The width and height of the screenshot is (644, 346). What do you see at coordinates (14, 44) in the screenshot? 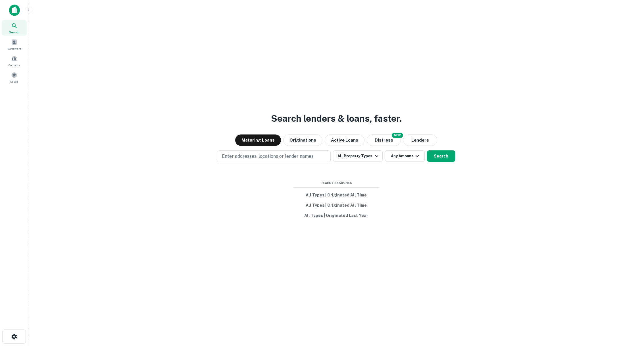
I see `a: Borrowers` at bounding box center [14, 44].